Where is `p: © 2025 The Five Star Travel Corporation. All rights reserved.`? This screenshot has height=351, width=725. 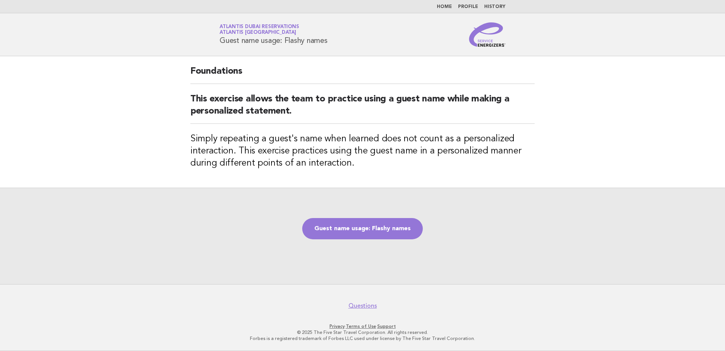
p: © 2025 The Five Star Travel Corporation. All rights reserved. is located at coordinates (363, 332).